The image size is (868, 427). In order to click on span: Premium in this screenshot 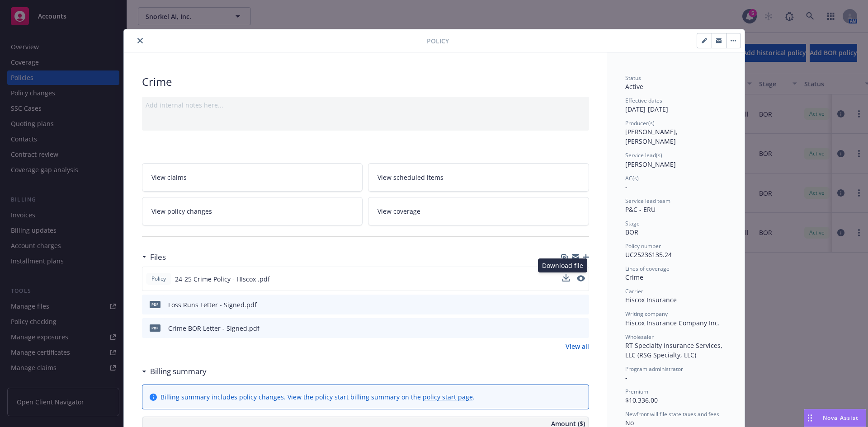, I will do `click(636, 391)`.